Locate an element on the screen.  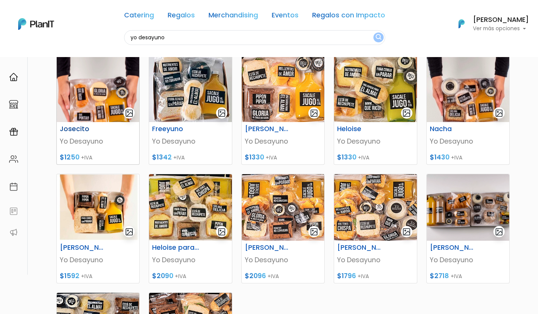
a: gallery-light Josecito Yo Desayuno $1250 +IVA is located at coordinates (98, 110).